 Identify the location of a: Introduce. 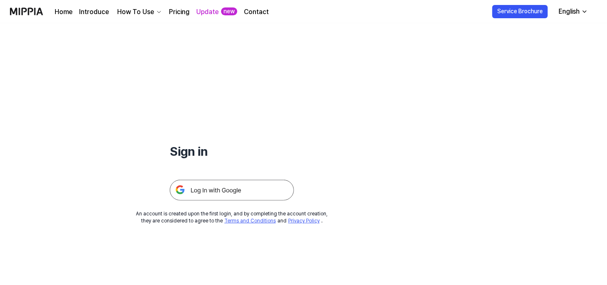
(94, 12).